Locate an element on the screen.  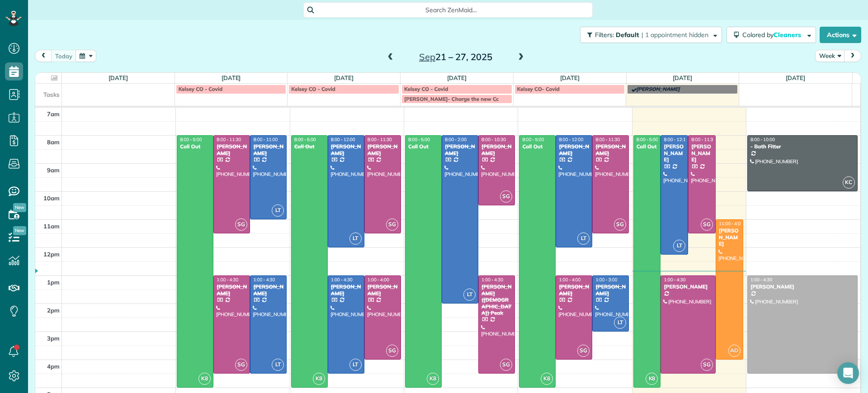
span: Filters: is located at coordinates (604, 35).